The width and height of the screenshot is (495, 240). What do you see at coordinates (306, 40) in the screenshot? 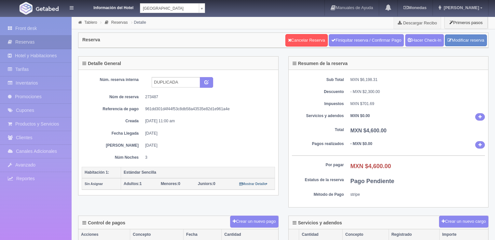
I see `a: Cancelar Reserva` at bounding box center [306, 40].